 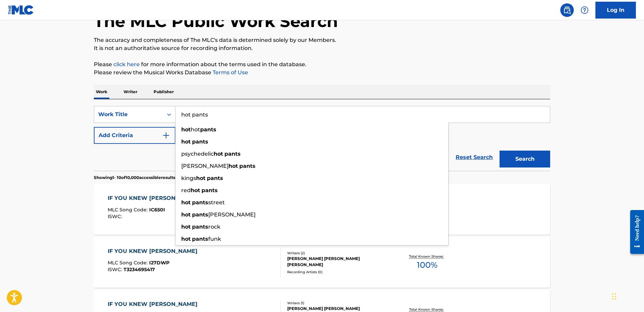 I want to click on p: Please review the Musical Works Database, so click(x=322, y=73).